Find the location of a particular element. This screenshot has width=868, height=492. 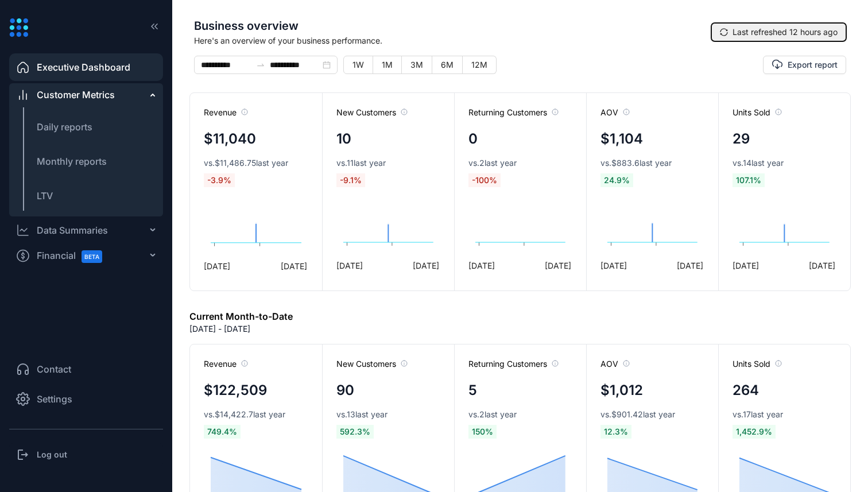

h4: $11,040 is located at coordinates (230, 139).